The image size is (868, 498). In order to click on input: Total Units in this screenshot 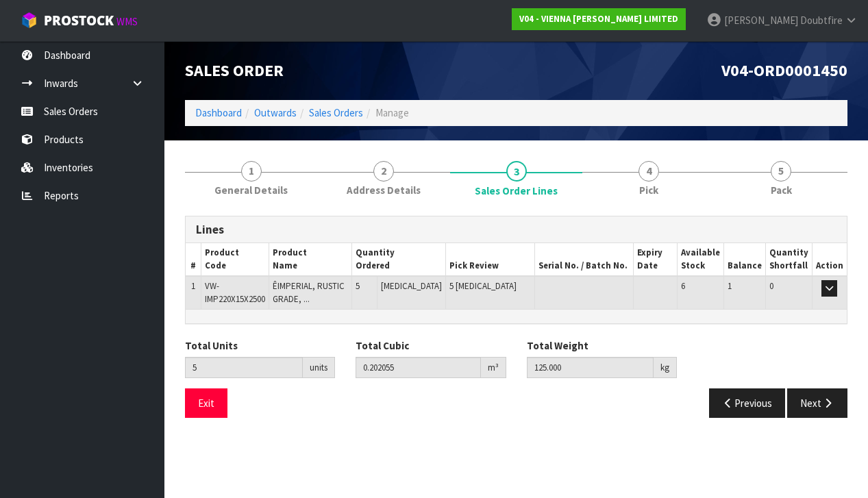, I will do `click(244, 367)`.